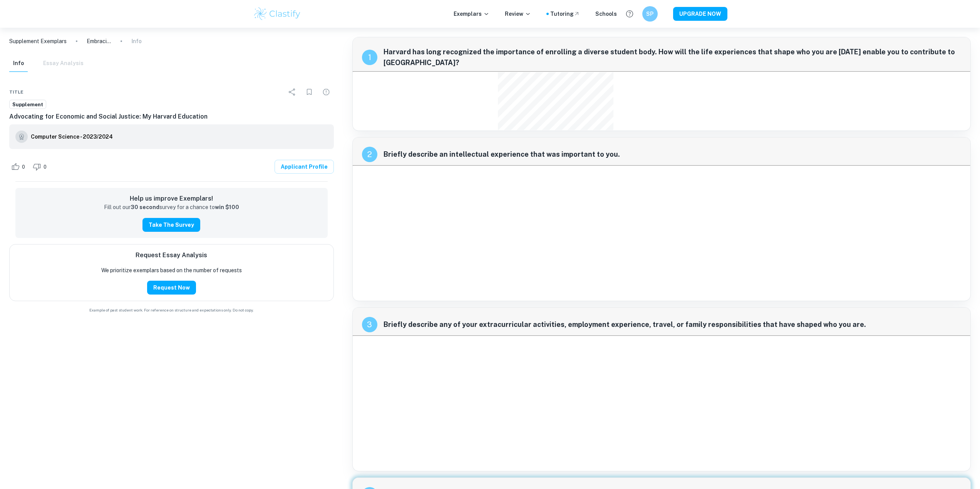  I want to click on p: Exemplars, so click(471, 14).